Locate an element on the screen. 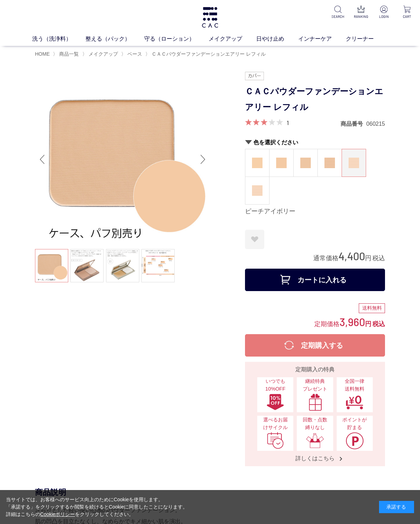  a: ヘーゼルオークル is located at coordinates (306, 163).